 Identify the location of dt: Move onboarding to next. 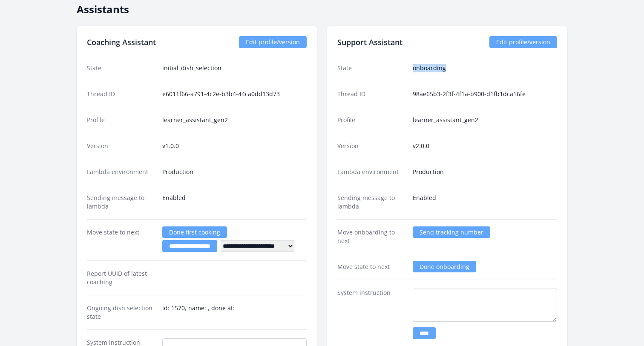
(371, 236).